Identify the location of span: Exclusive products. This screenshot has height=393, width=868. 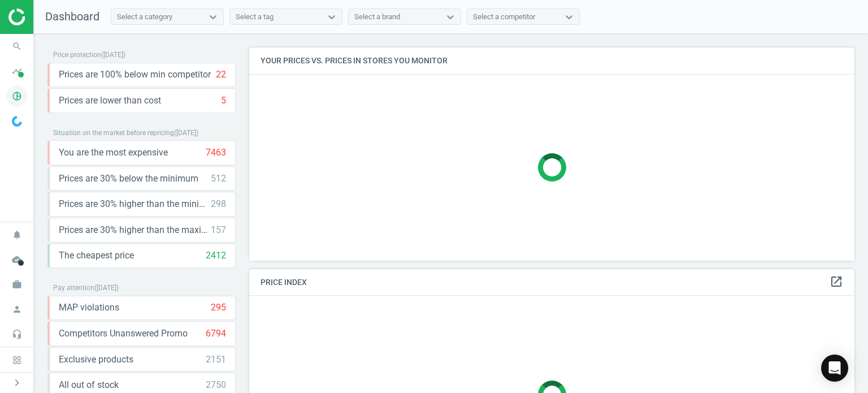
(96, 360).